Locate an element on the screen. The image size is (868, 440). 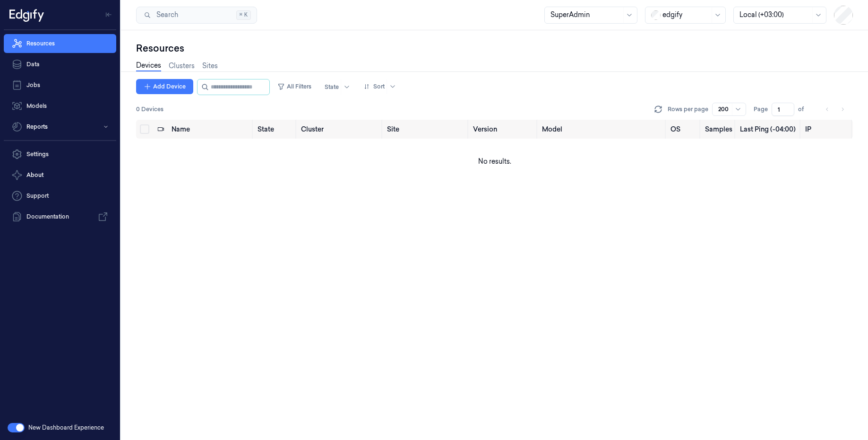
th: Name is located at coordinates (210, 129).